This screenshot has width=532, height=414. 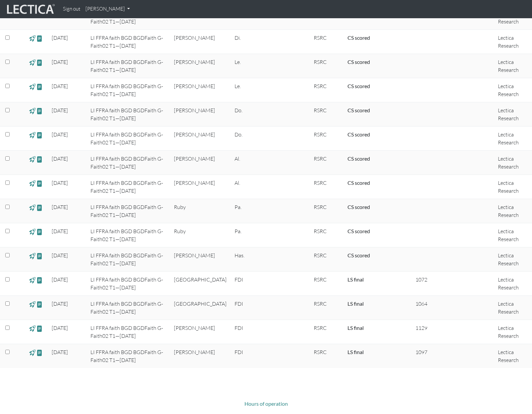 I want to click on a: Sign out, so click(x=72, y=9).